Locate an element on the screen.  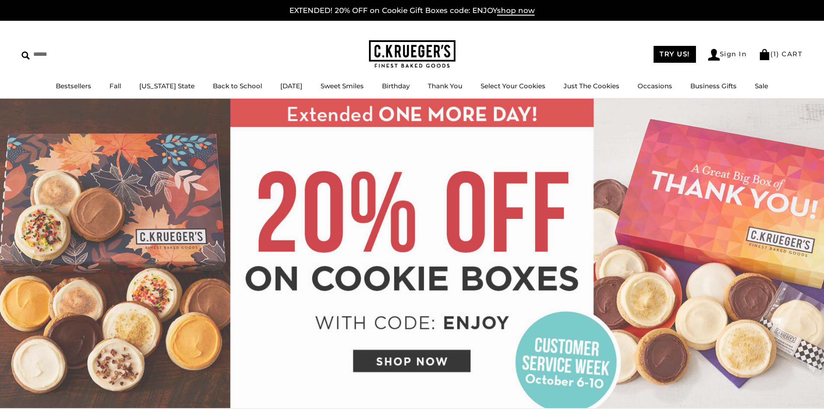
a: Birthday is located at coordinates (396, 86).